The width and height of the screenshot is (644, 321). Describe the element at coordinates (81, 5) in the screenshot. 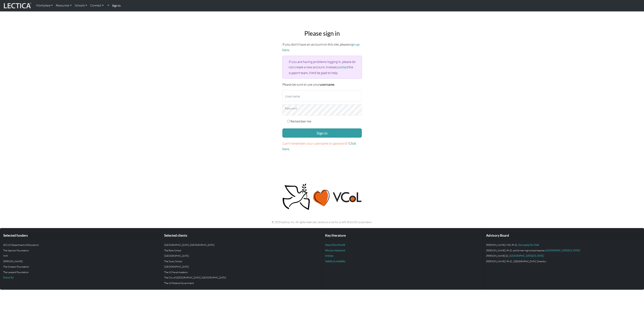

I see `a: Schools` at that location.